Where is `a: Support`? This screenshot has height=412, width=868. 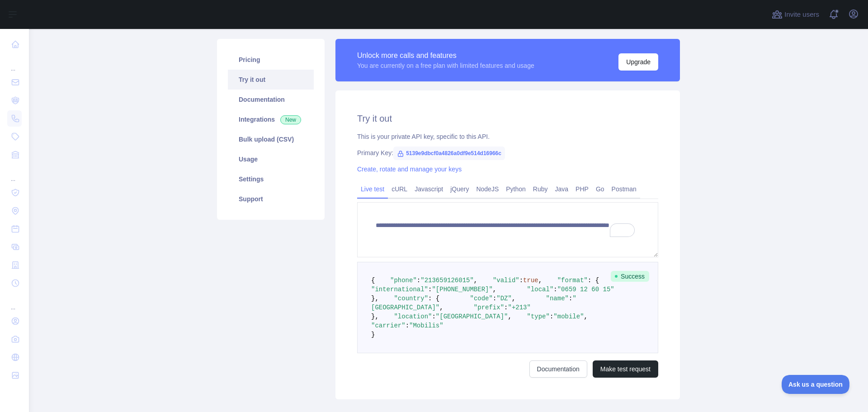
a: Support is located at coordinates (271, 199).